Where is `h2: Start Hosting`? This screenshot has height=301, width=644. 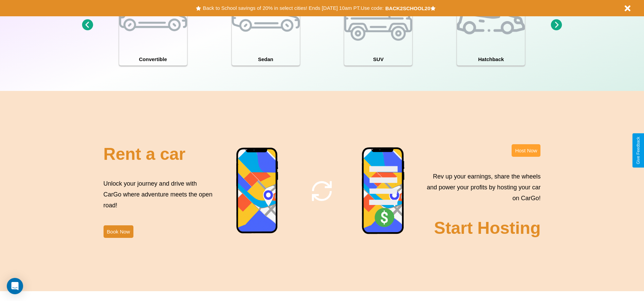 h2: Start Hosting is located at coordinates (487, 227).